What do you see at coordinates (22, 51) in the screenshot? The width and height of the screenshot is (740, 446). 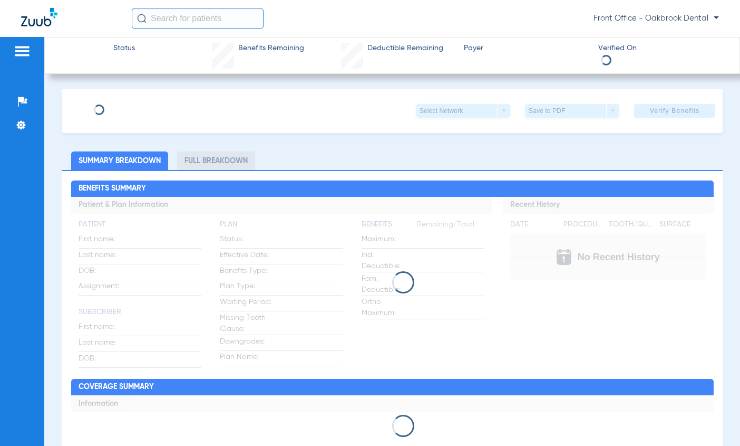 I see `img: hamburger-icon` at bounding box center [22, 51].